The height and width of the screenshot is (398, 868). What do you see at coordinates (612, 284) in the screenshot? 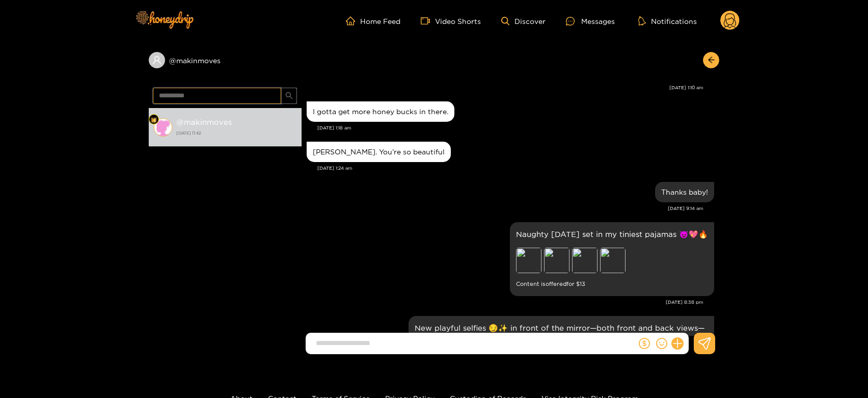
I see `small: Content is offered for $ 13` at bounding box center [612, 284].